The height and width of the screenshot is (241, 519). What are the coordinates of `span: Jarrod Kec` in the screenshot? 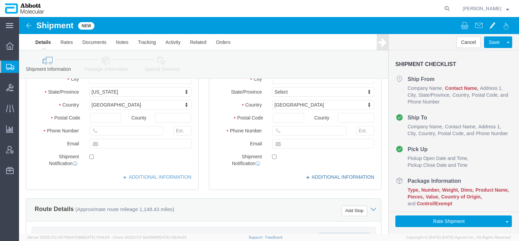 It's located at (482, 8).